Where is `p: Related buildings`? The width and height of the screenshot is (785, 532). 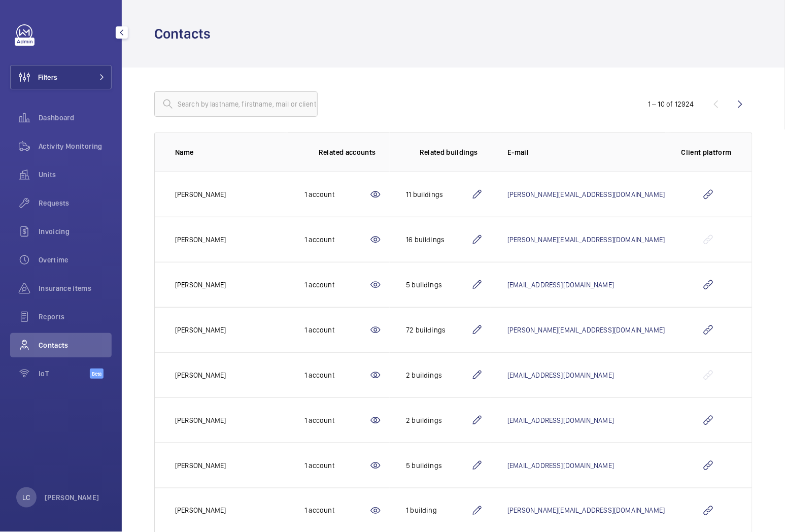
p: Related buildings is located at coordinates (449, 152).